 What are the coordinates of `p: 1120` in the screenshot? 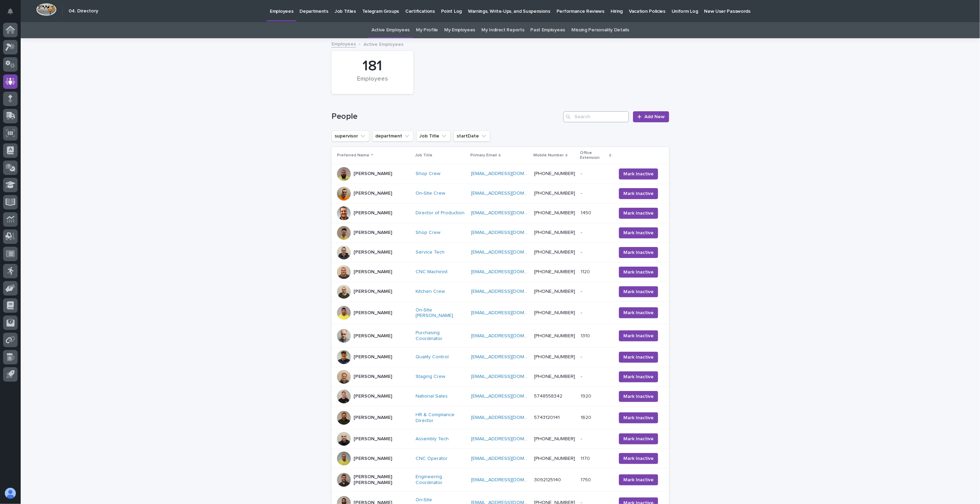 It's located at (586, 271).